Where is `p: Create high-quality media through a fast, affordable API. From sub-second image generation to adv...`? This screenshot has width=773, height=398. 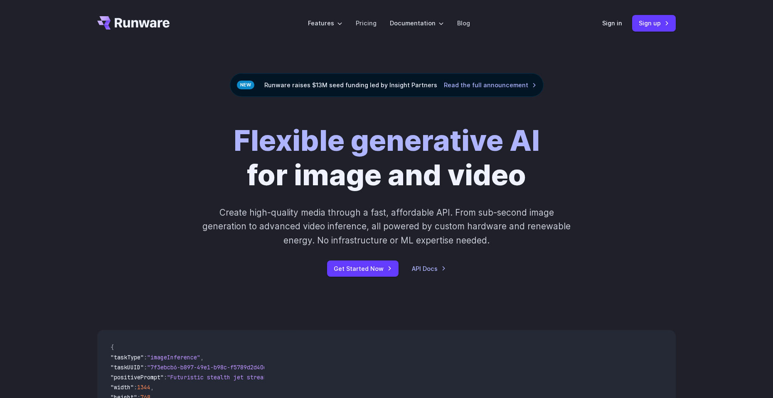
p: Create high-quality media through a fast, affordable API. From sub-second image generation to adv... is located at coordinates (386, 226).